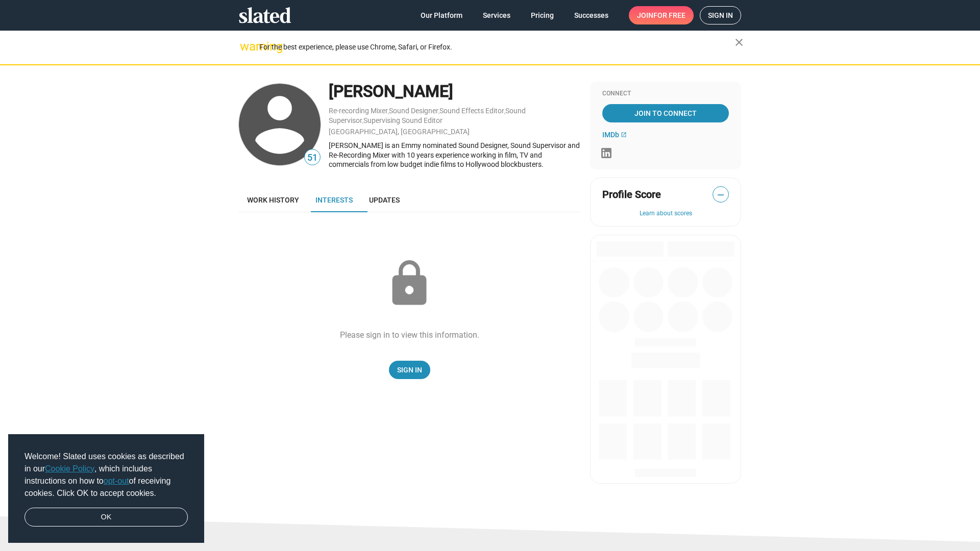 The width and height of the screenshot is (980, 551). Describe the element at coordinates (666, 94) in the screenshot. I see `div: Connect` at that location.